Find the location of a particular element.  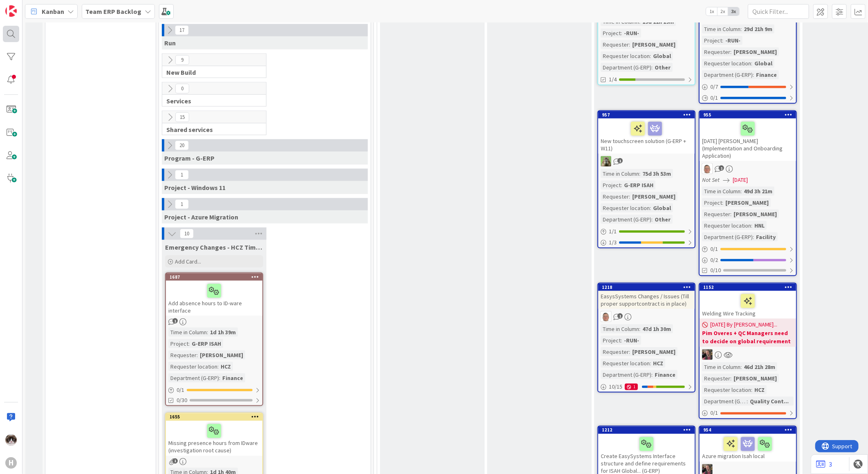

span: 1x is located at coordinates (712, 11).